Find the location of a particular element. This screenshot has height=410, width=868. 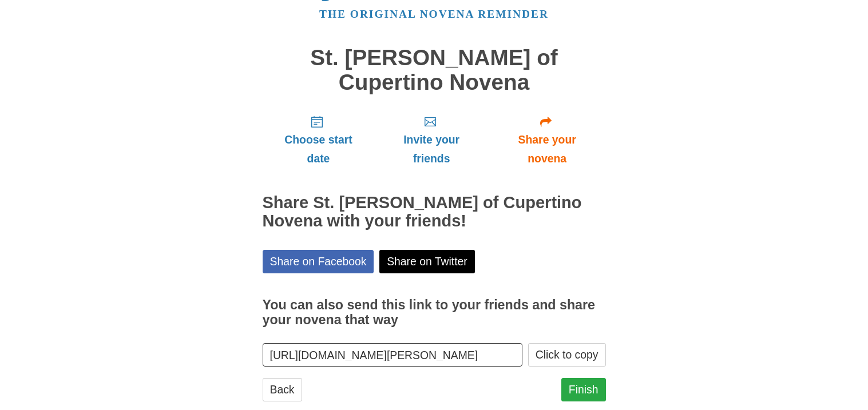

button: Click to copy is located at coordinates (567, 354).